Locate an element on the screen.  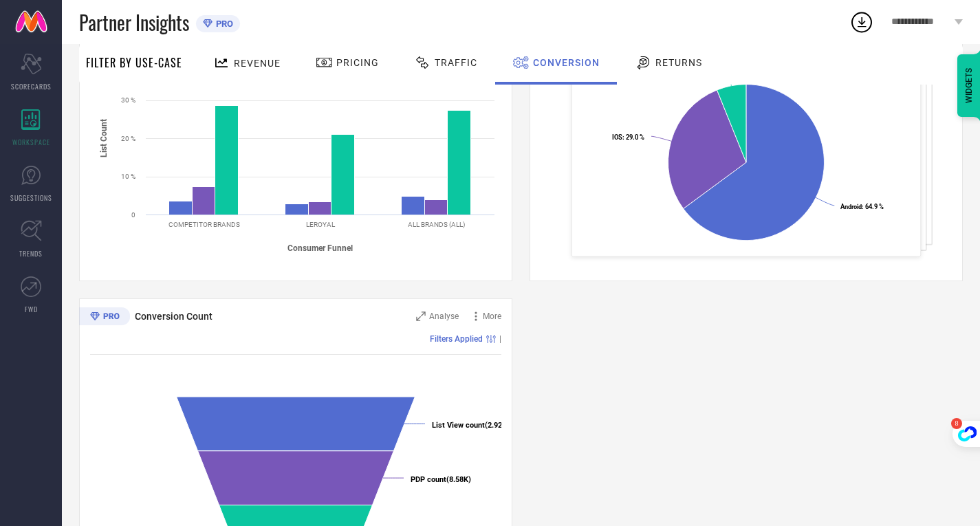
text: COMPETITOR BRANDS is located at coordinates (204, 224).